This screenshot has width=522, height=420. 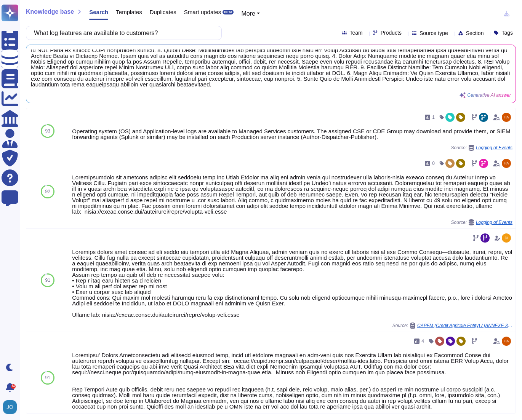 What do you see at coordinates (228, 12) in the screenshot?
I see `div: BETA` at bounding box center [228, 12].